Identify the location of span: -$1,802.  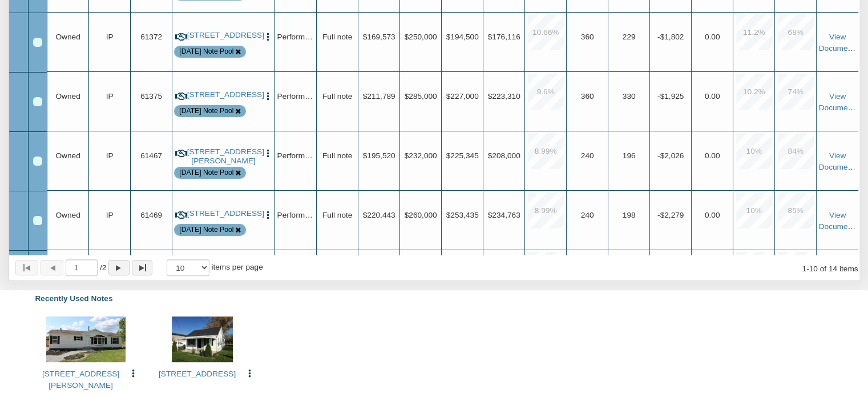
(671, 37).